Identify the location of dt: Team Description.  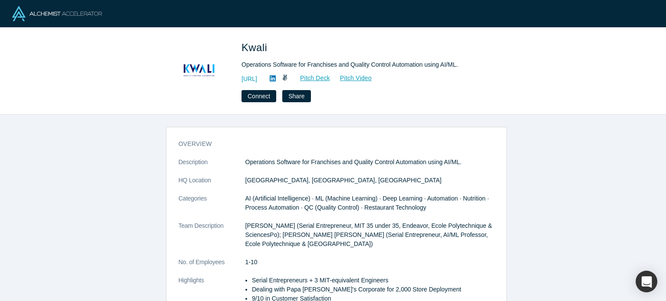
(212, 240).